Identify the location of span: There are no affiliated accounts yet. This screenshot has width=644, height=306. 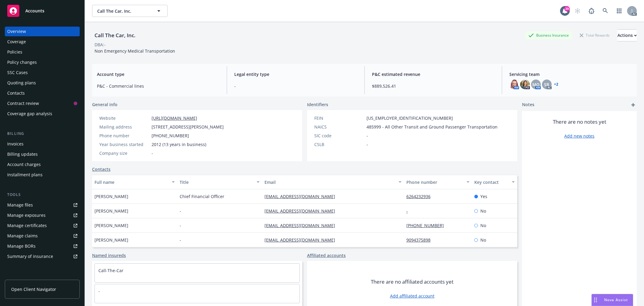
(412, 282).